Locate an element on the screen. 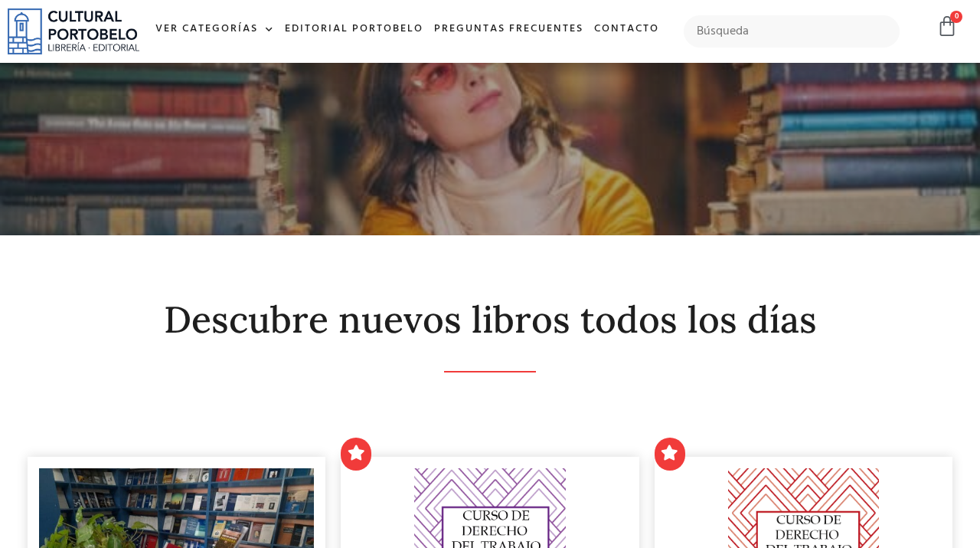 This screenshot has width=980, height=548. span: 0 is located at coordinates (956, 17).